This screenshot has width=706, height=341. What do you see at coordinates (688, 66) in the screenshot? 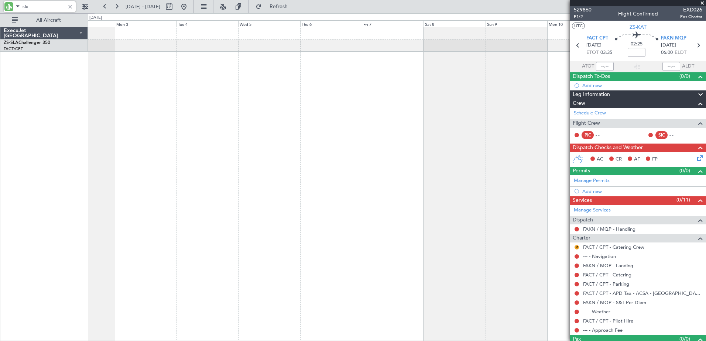
I see `span: ALDT` at bounding box center [688, 66].